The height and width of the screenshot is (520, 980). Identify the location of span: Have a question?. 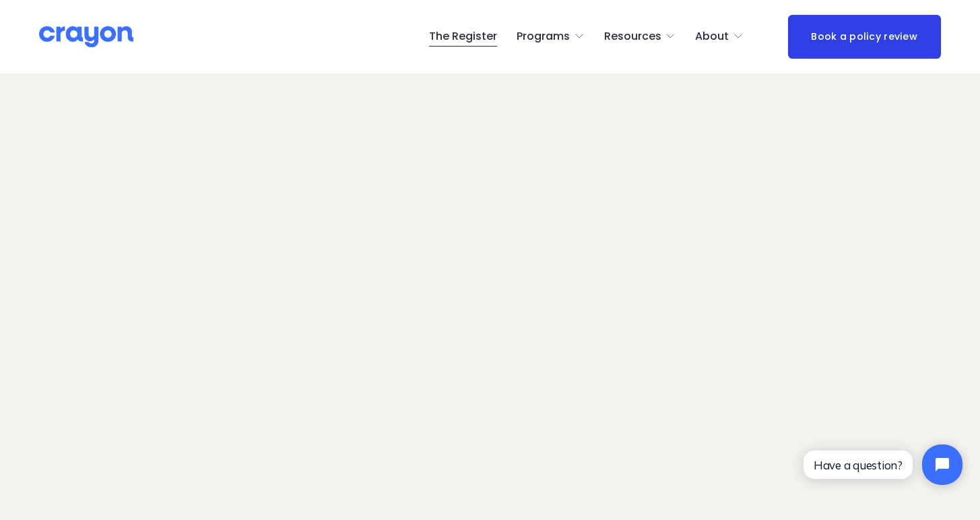
(66, 31).